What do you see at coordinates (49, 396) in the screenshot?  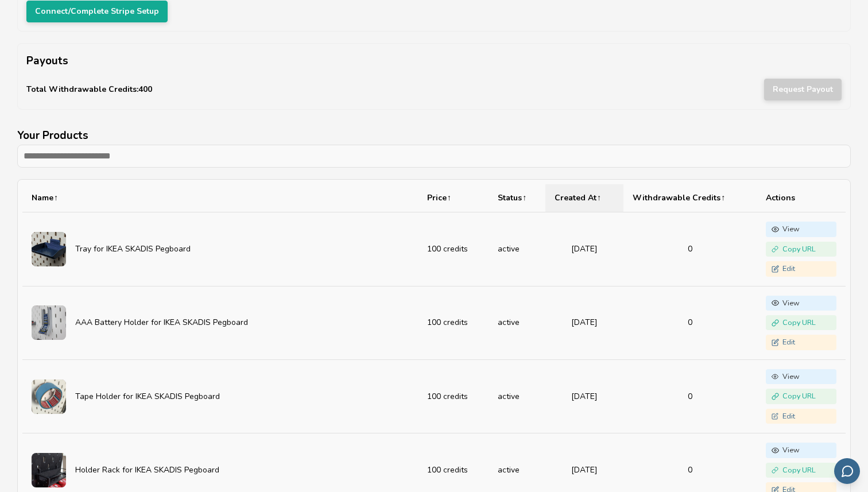 I see `img: Tape Holder for IKEA SKADIS Pegboard` at bounding box center [49, 396].